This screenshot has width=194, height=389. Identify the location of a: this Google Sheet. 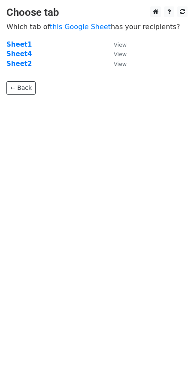
(80, 27).